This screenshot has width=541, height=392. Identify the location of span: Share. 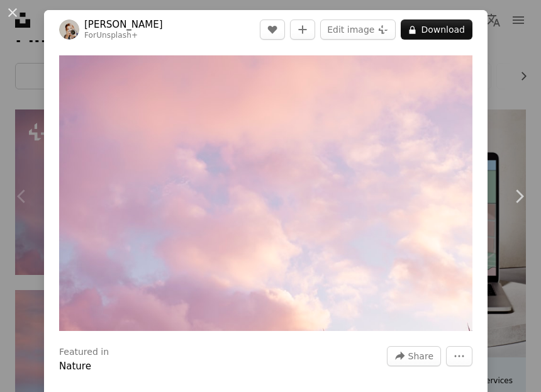
(421, 356).